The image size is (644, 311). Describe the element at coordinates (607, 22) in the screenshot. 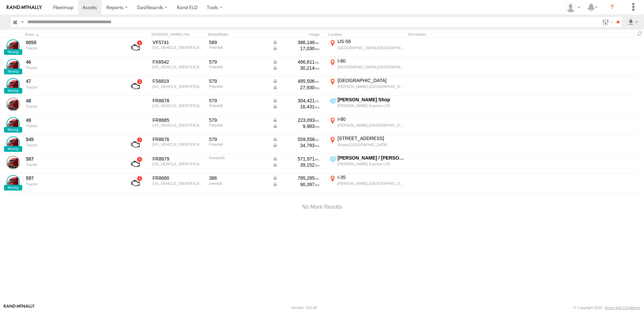

I see `label: Search Filter Options` at that location.